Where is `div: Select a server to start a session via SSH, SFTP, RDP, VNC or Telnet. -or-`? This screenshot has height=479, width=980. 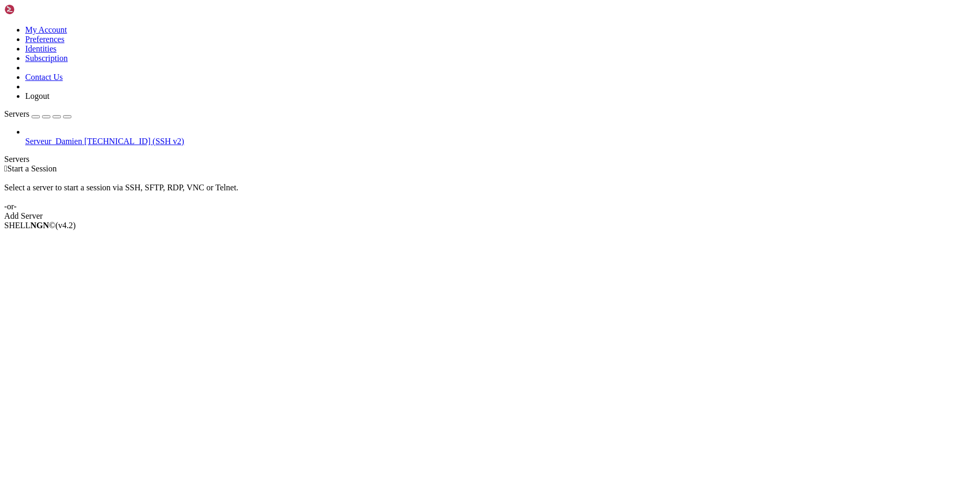 div: Select a server to start a session via SSH, SFTP, RDP, VNC or Telnet. -or- is located at coordinates (490, 193).